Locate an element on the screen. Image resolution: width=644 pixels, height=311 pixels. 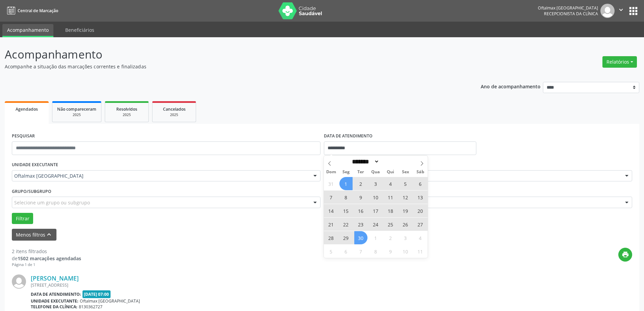
span: Setembro 18, 2025 is located at coordinates (391, 210).